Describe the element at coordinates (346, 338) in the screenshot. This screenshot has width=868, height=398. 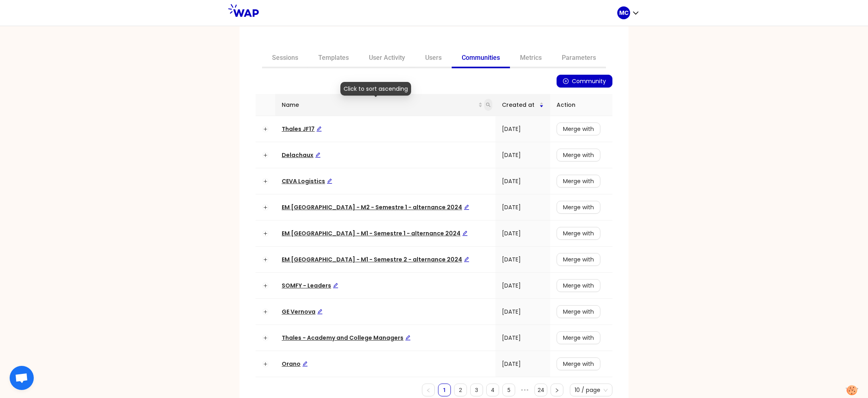
I see `a: Thales - Academy and College ManagersEdit` at that location.